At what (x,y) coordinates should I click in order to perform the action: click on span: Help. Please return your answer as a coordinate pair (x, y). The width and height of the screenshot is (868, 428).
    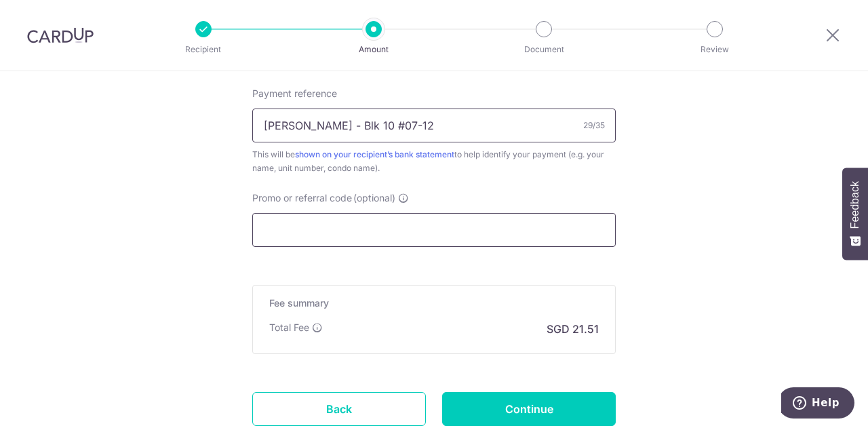
    Looking at the image, I should click on (44, 16).